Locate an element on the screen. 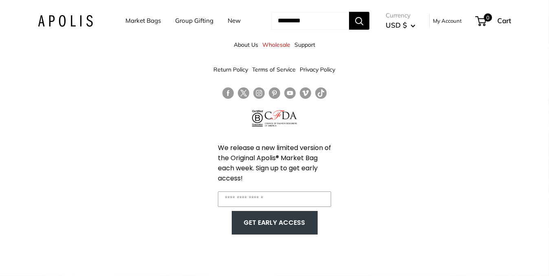 Image resolution: width=549 pixels, height=276 pixels. span: Currency is located at coordinates (400, 15).